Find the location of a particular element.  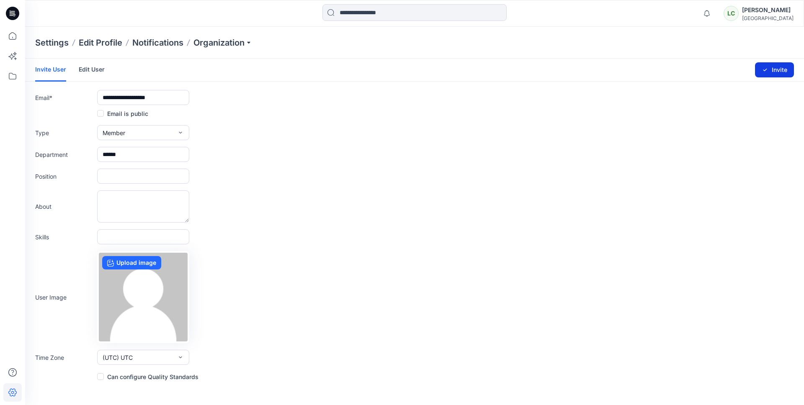

p: Settings is located at coordinates (52, 43).